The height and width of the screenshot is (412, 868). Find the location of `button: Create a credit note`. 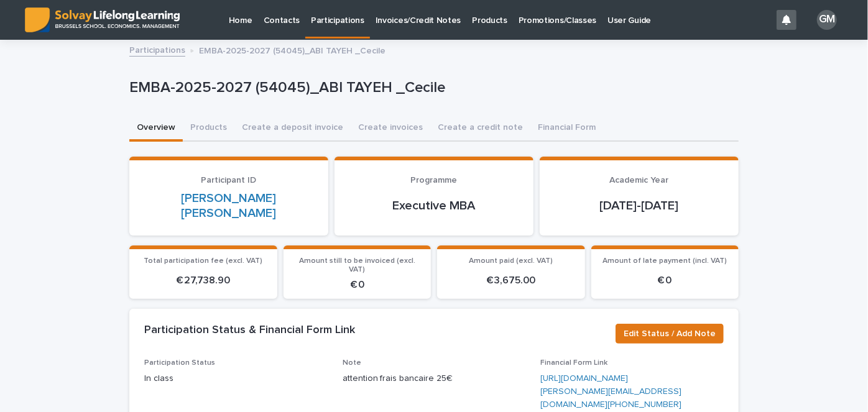

button: Create a credit note is located at coordinates (480, 128).